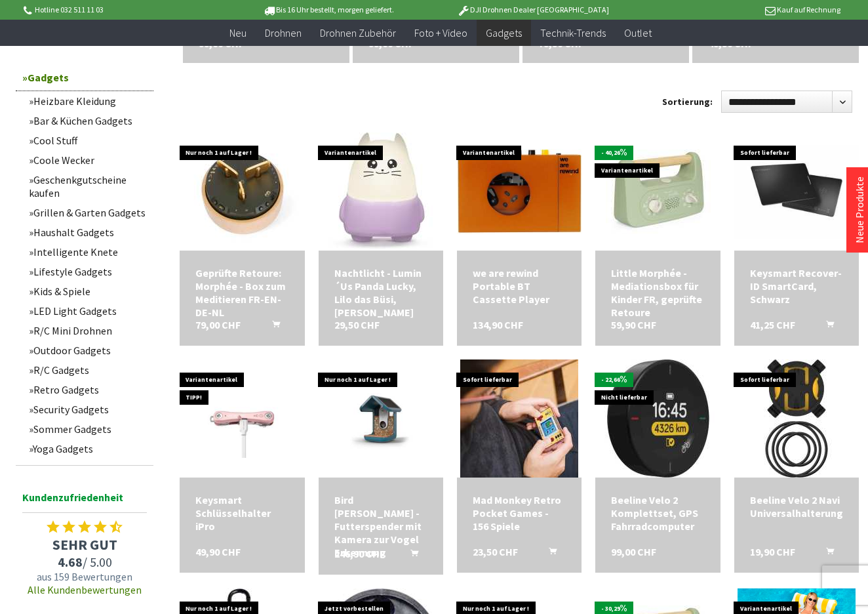  Describe the element at coordinates (88, 101) in the screenshot. I see `a: Heizbare Kleidung` at that location.